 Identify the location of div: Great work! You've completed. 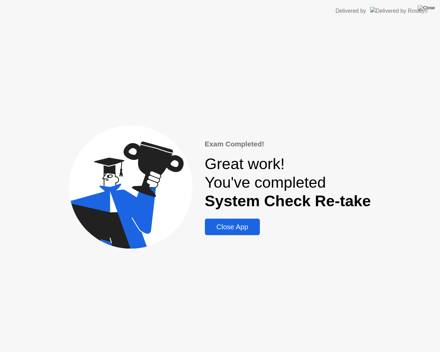
(288, 182).